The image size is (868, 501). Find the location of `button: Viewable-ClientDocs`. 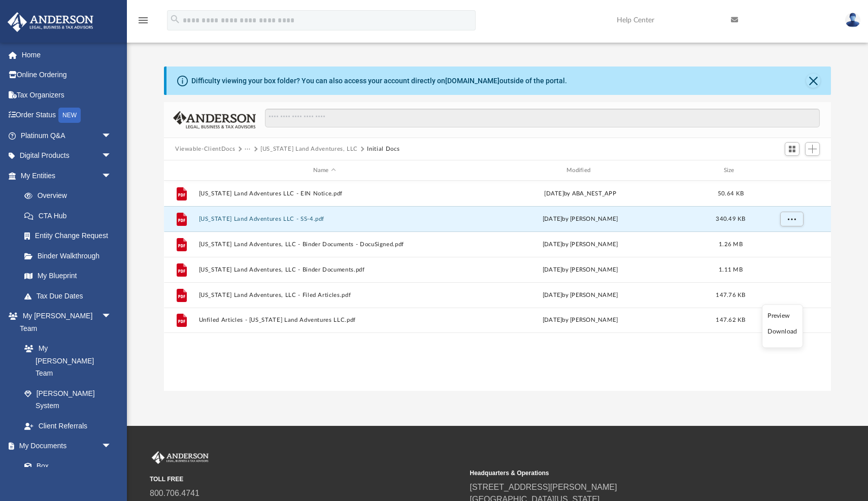

button: Viewable-ClientDocs is located at coordinates (205, 150).